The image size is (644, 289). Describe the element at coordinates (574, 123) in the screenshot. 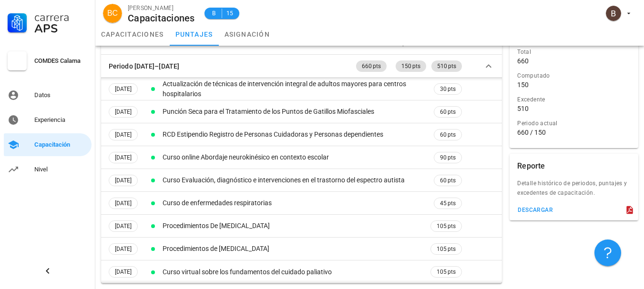

I see `div: Periodo actual` at that location.